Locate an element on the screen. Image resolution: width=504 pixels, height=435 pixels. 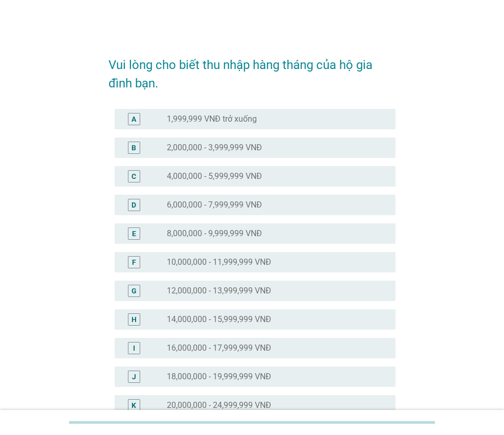
label: 20,000,000 - 24,999,999 VNĐ is located at coordinates (219, 405).